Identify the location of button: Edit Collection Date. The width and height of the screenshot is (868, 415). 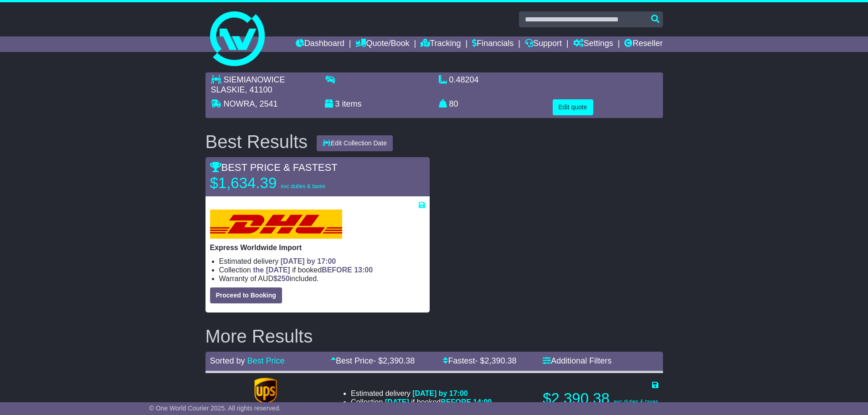
(354, 143).